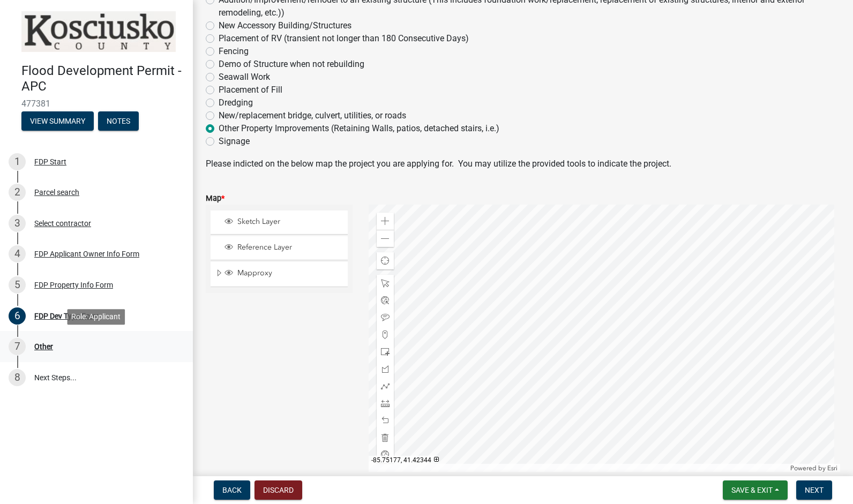 The width and height of the screenshot is (853, 504). What do you see at coordinates (250, 90) in the screenshot?
I see `label: Placement of Fill` at bounding box center [250, 90].